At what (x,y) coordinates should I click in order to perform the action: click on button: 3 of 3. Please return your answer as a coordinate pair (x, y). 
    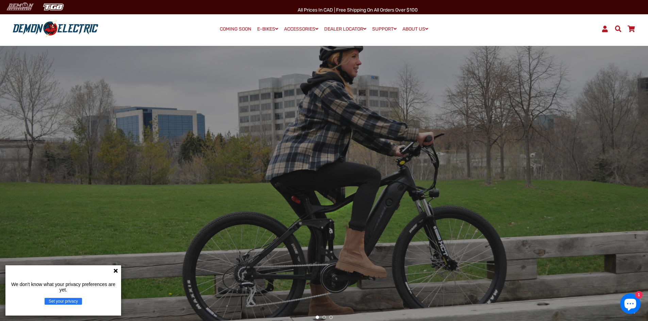
    Looking at the image, I should click on (331, 318).